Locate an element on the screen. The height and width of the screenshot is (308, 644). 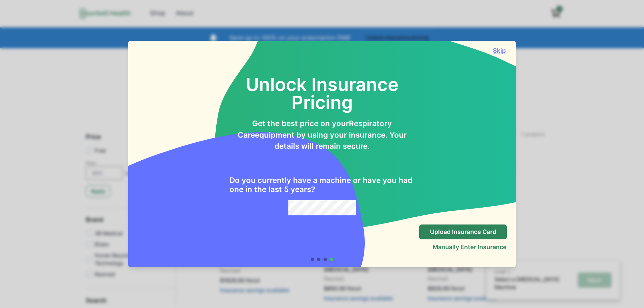
h2: Do you currently have a machine or have you had one in the last 5 years? is located at coordinates (322, 185).